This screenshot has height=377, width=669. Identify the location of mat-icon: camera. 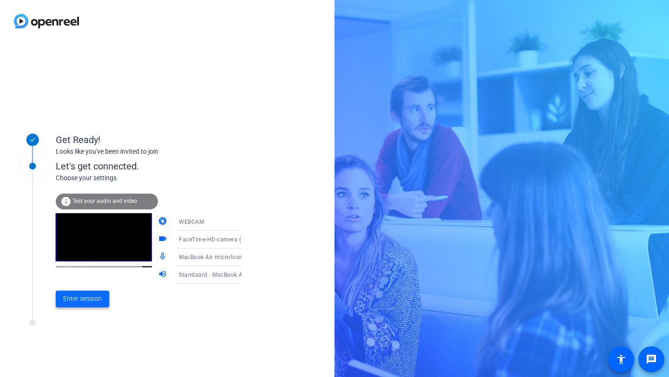
(164, 222).